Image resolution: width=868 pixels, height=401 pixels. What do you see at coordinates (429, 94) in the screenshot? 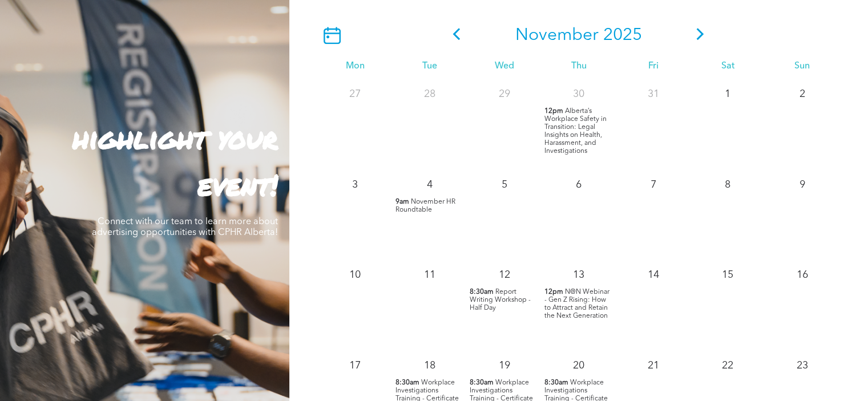
I see `p: 28` at bounding box center [429, 94].